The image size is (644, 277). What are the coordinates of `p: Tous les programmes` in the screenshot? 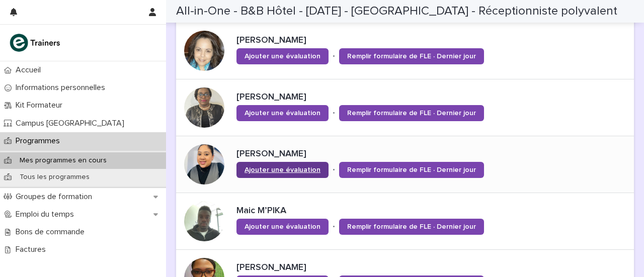 It's located at (54, 177).